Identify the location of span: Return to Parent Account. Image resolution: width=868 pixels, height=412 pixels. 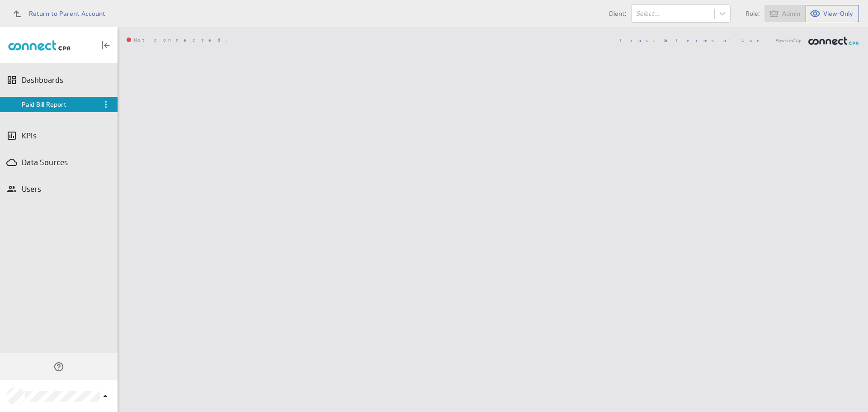
(67, 13).